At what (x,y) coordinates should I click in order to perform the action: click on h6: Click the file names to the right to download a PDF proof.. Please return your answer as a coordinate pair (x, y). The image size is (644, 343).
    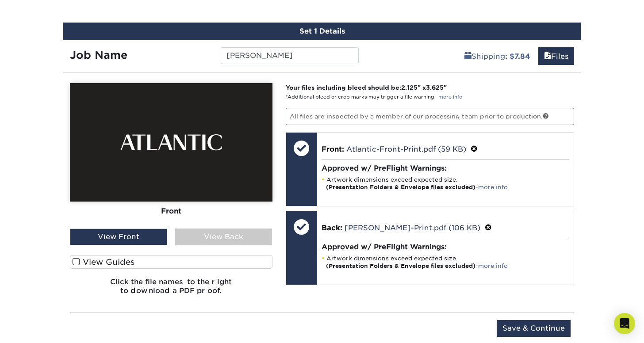
    Looking at the image, I should click on (171, 290).